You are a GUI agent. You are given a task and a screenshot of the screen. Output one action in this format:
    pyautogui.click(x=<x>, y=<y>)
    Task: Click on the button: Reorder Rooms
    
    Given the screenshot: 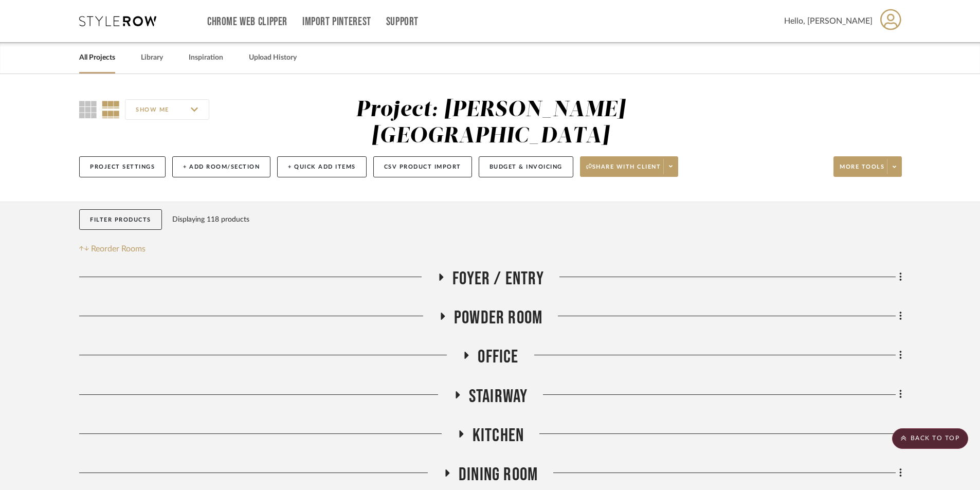 What is the action you would take?
    pyautogui.click(x=112, y=249)
    